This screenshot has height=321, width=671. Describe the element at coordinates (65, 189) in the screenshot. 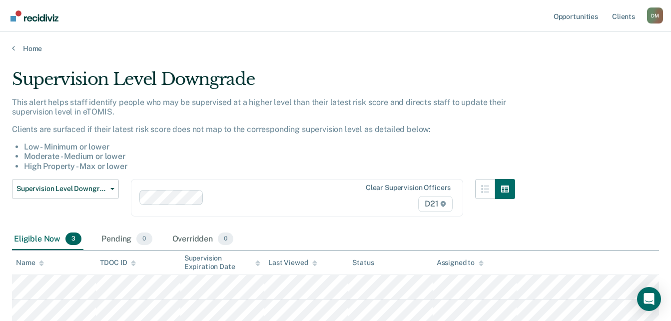

I see `button: Supervision Level Downgrade` at that location.